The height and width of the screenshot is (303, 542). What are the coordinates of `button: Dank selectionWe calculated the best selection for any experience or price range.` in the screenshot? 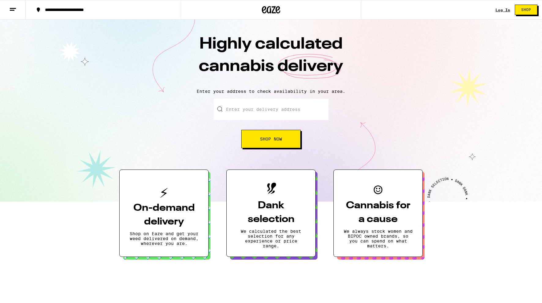 It's located at (271, 213).